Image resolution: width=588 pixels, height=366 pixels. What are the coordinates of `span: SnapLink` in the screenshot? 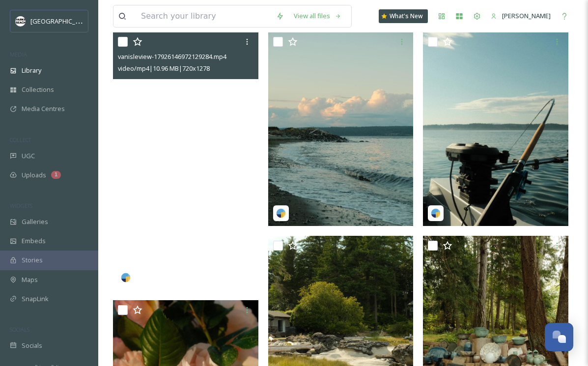 It's located at (35, 299).